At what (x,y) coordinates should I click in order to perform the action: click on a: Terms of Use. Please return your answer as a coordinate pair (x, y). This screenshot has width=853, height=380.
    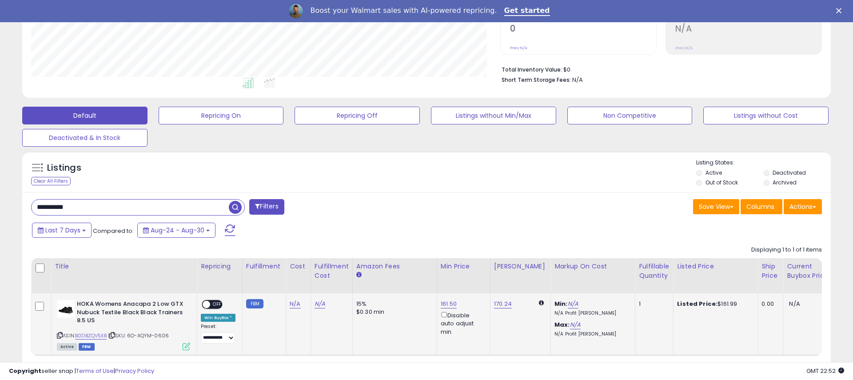
    Looking at the image, I should click on (95, 371).